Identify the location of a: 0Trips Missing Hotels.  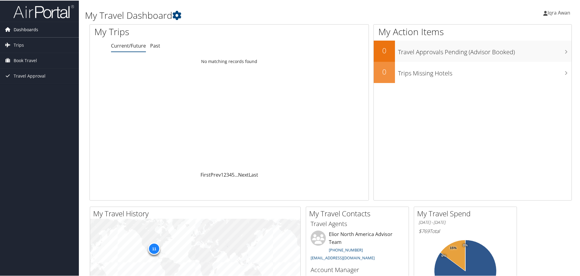
(473, 72).